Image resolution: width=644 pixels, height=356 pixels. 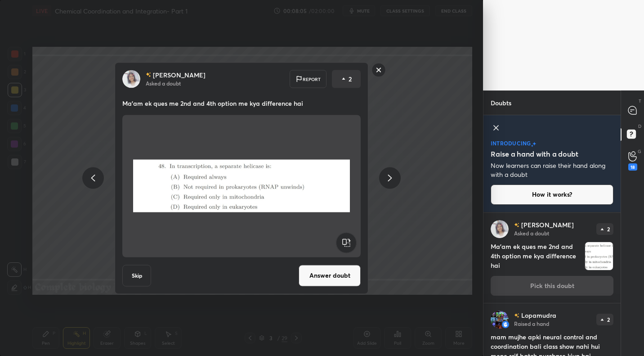 I want to click on p: G, so click(x=640, y=151).